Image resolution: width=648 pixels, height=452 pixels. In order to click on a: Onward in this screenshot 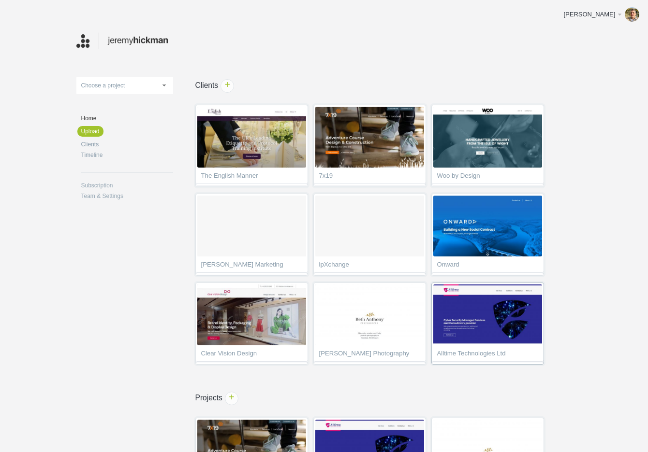, I will do `click(487, 235)`.